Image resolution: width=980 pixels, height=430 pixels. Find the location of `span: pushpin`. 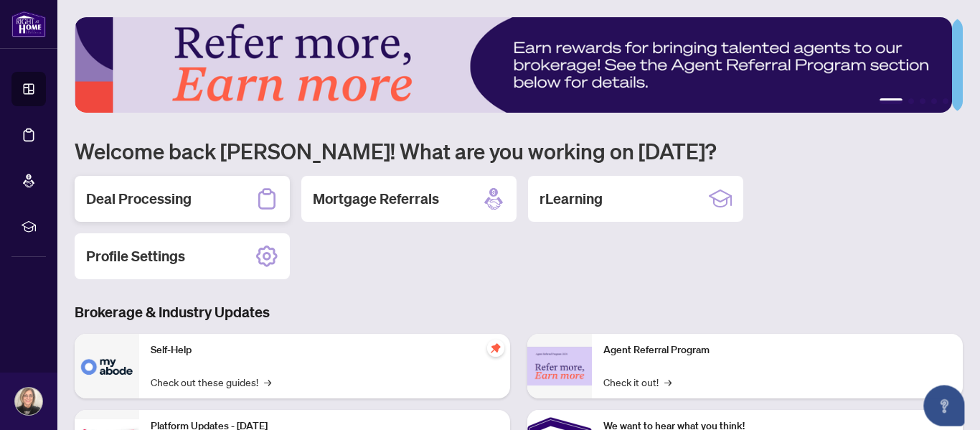

span: pushpin is located at coordinates (496, 349).